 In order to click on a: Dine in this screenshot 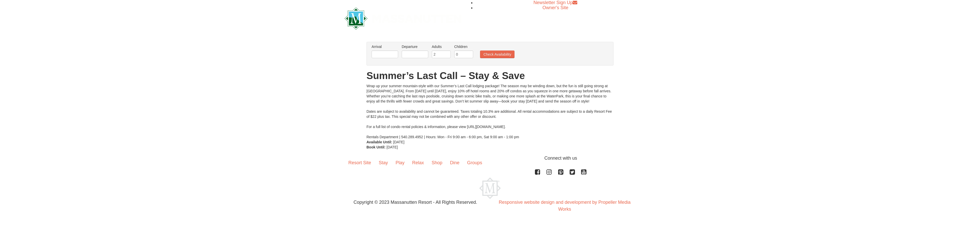, I will do `click(454, 163)`.